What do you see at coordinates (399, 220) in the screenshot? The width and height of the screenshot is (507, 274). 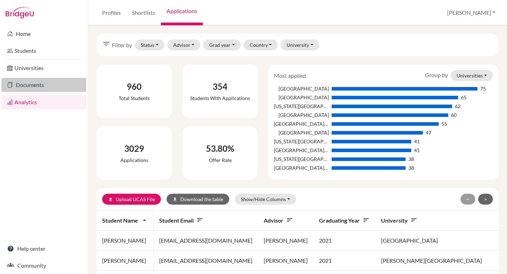 I see `span: University` at bounding box center [399, 220].